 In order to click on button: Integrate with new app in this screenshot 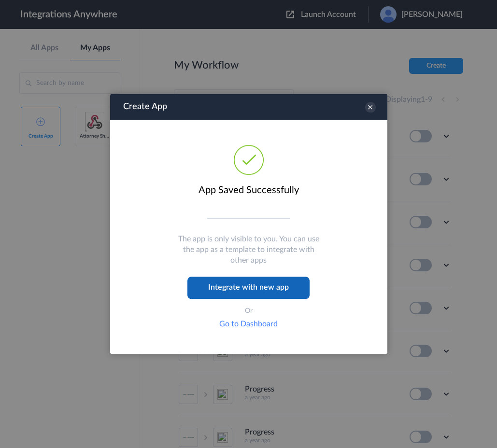, I will do `click(248, 288)`.